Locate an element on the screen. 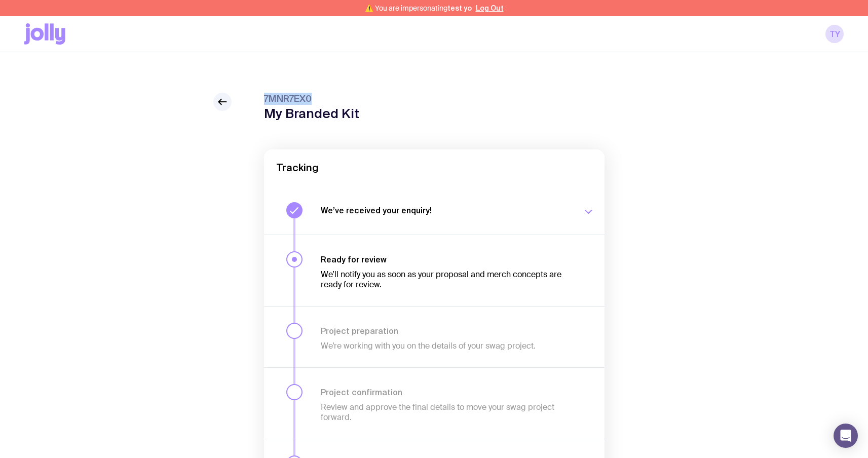 This screenshot has width=868, height=458. span: 7MNR7EX0 is located at coordinates (312, 99).